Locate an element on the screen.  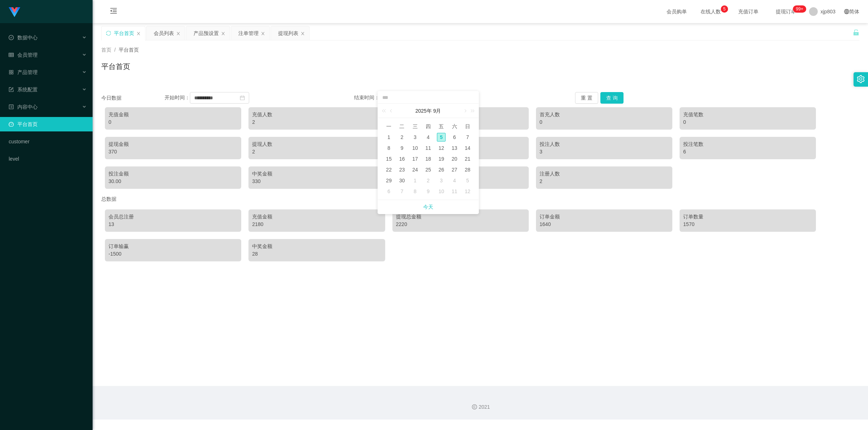
div: 28 is located at coordinates (317, 254).